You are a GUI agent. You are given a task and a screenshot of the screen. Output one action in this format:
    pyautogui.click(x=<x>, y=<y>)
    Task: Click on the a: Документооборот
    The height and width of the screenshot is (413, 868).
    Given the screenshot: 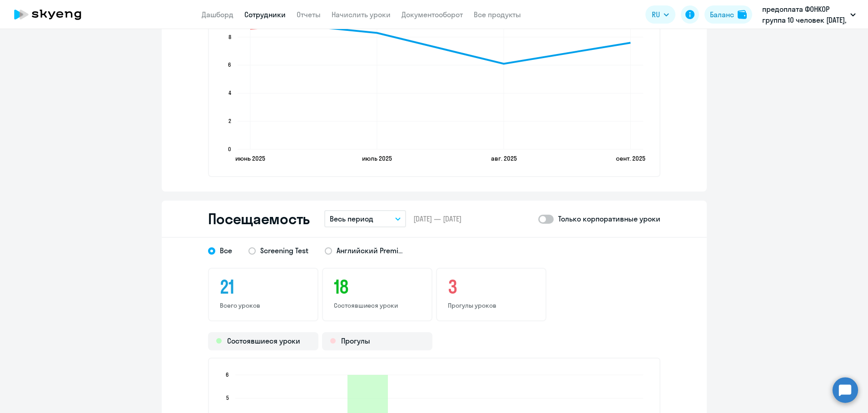 What is the action you would take?
    pyautogui.click(x=432, y=14)
    